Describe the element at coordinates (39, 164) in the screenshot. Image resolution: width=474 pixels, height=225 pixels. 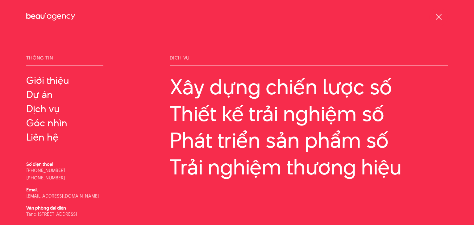
I see `b: Số điện thoại` at that location.